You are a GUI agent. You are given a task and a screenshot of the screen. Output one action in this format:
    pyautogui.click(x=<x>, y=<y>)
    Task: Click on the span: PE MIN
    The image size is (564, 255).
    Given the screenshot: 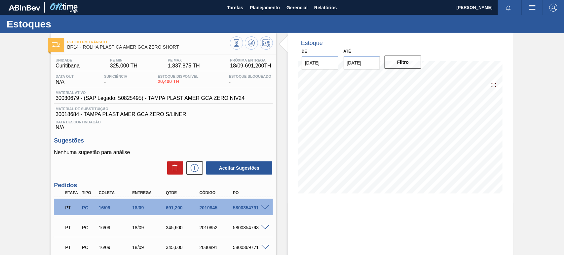 What is the action you would take?
    pyautogui.click(x=124, y=60)
    